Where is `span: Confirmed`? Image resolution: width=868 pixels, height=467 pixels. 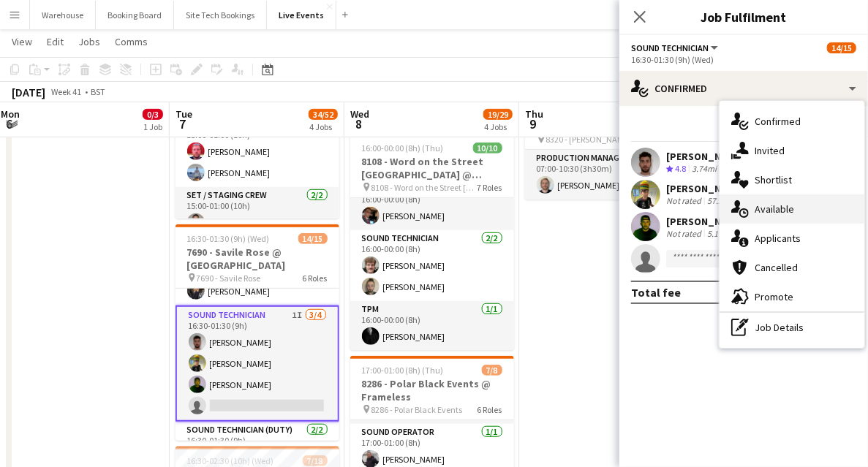
span: Confirmed is located at coordinates (778, 122).